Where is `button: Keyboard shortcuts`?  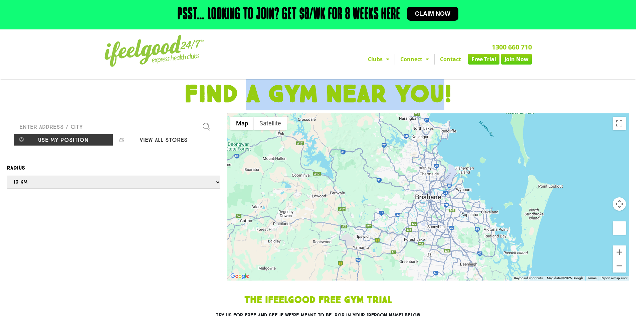 button: Keyboard shortcuts is located at coordinates (529, 278).